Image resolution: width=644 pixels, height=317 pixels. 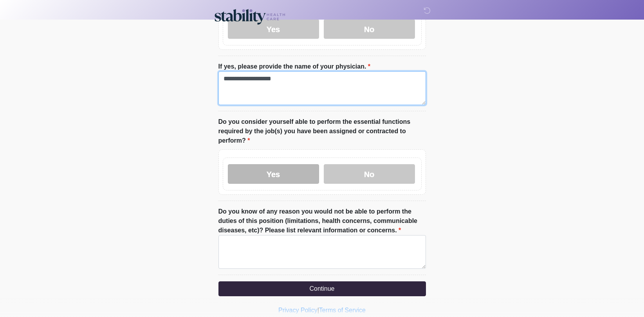 I want to click on a: Terms of Service, so click(x=342, y=310).